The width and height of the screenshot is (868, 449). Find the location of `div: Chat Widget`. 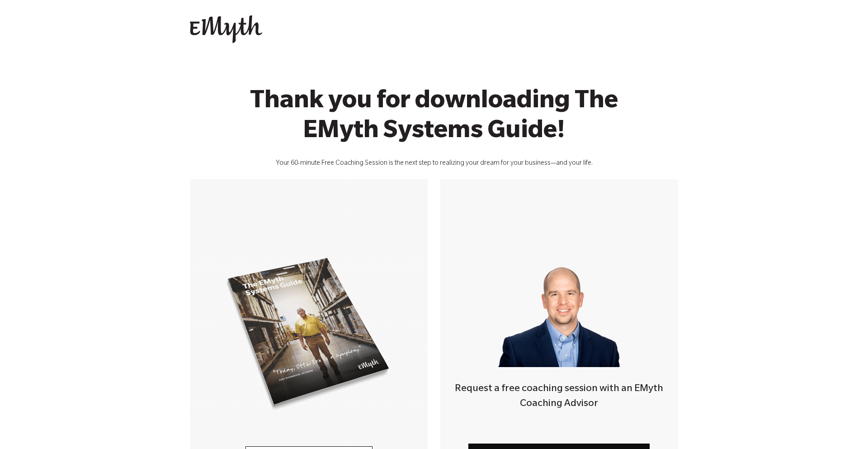

div: Chat Widget is located at coordinates (846, 427).